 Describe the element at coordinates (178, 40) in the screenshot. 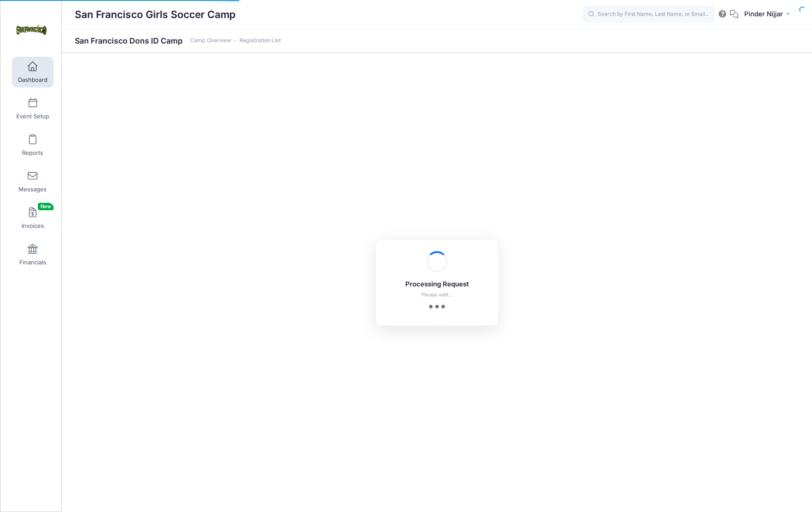

I see `h1: San Francisco Dons ID Camp` at that location.